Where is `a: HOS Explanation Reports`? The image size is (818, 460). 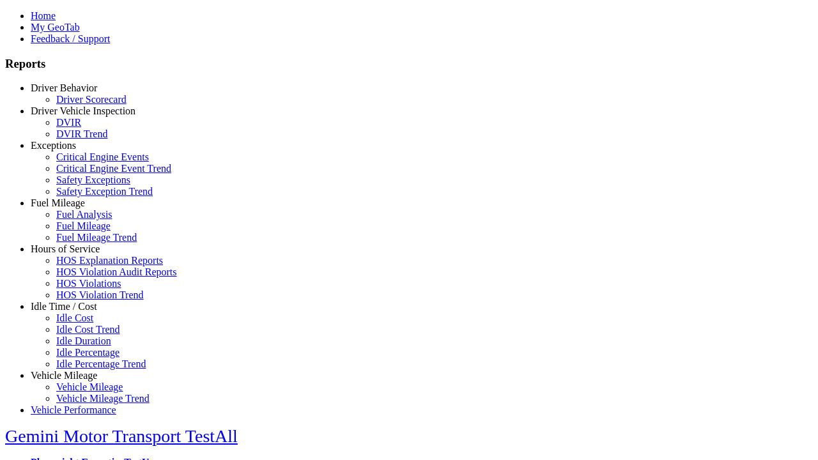
a: HOS Explanation Reports is located at coordinates (109, 260).